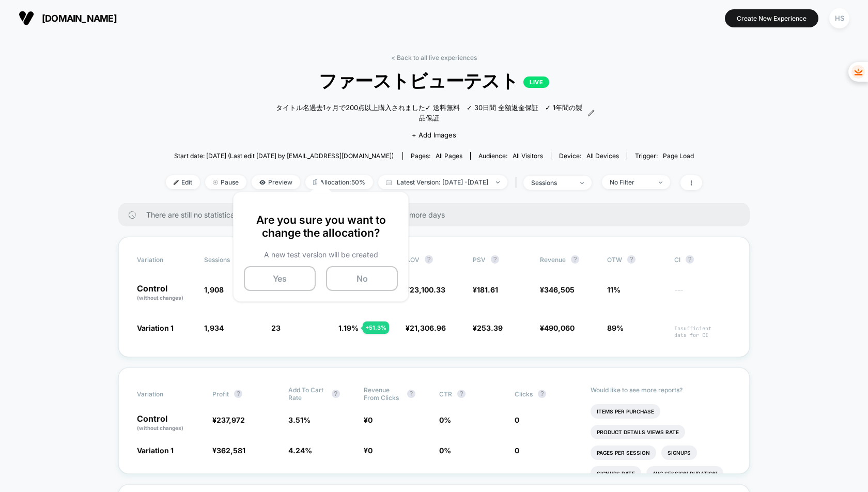  Describe the element at coordinates (479, 260) in the screenshot. I see `span: PSV` at that location.